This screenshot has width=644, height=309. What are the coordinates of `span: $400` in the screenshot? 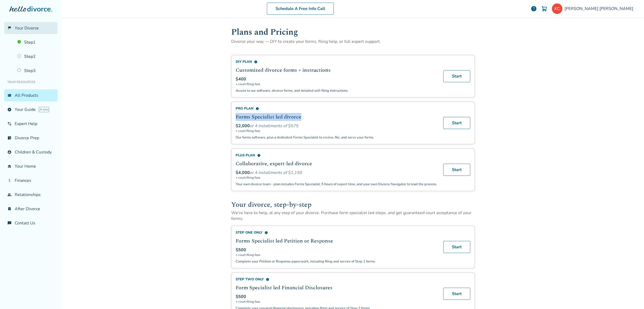 It's located at (241, 79).